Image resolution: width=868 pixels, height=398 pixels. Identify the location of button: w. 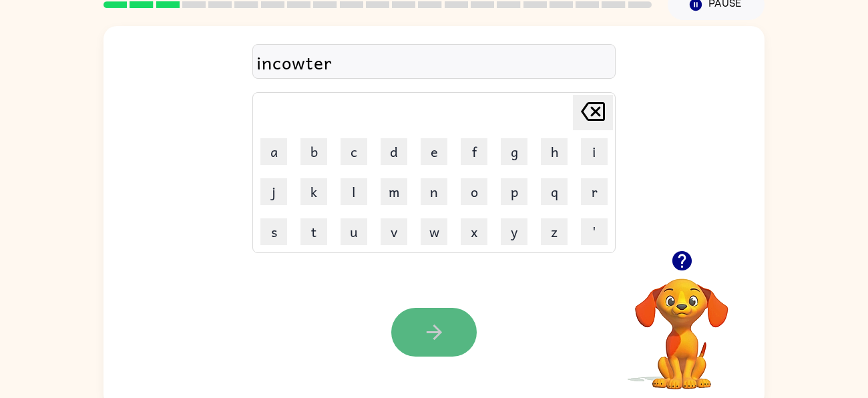
(434, 232).